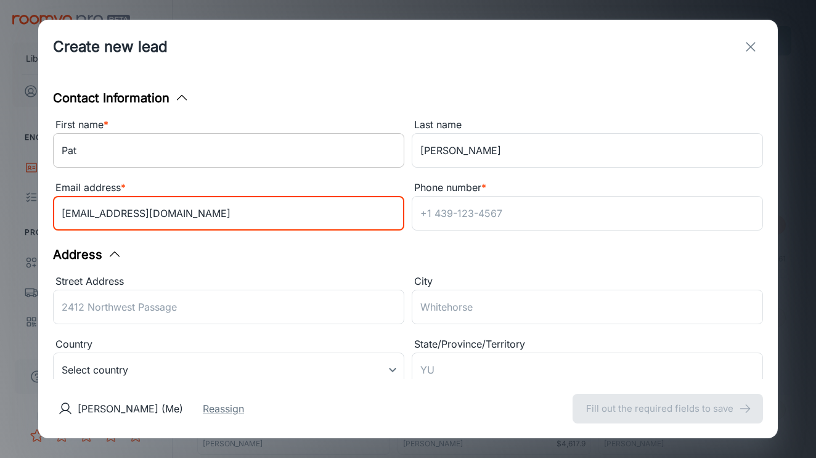  I want to click on button: Contact Information, so click(121, 98).